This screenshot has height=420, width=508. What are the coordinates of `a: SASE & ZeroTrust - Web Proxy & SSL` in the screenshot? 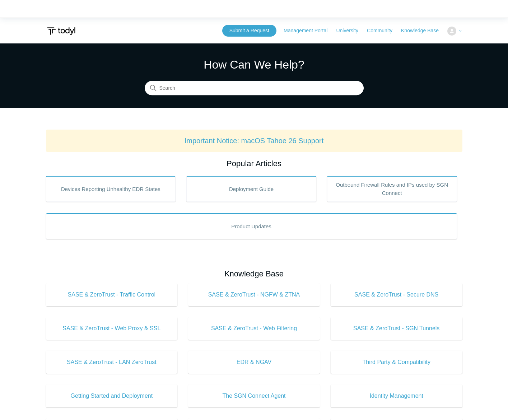 It's located at (112, 328).